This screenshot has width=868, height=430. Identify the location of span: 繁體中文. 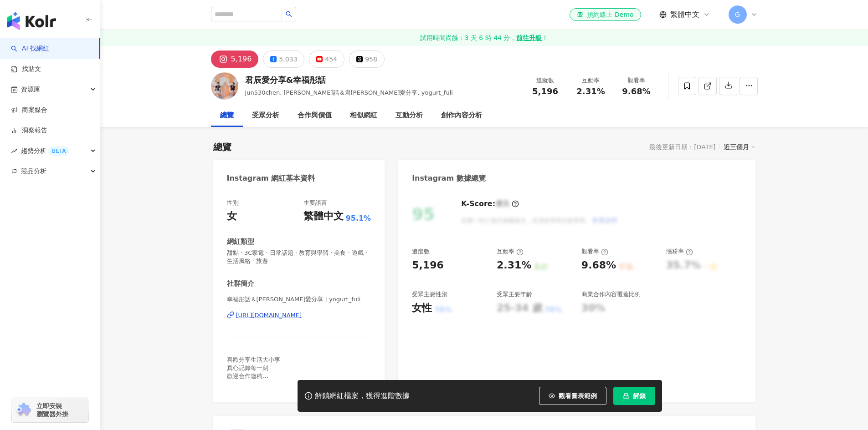
(684, 14).